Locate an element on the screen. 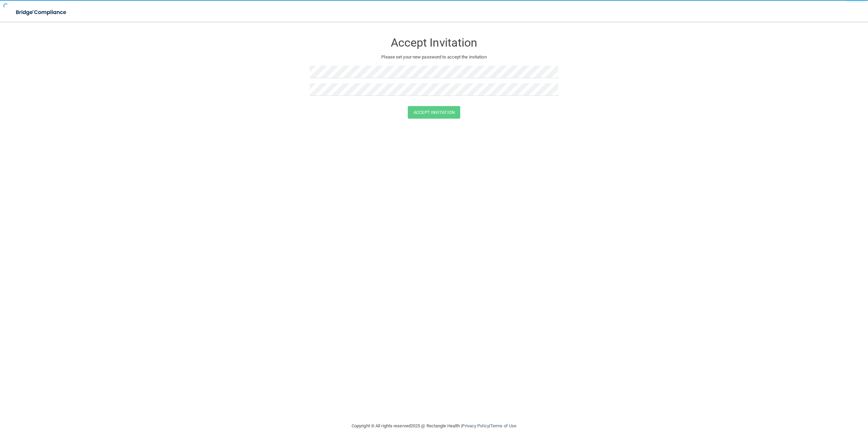 This screenshot has width=868, height=444. a: Privacy Policy is located at coordinates (475, 426).